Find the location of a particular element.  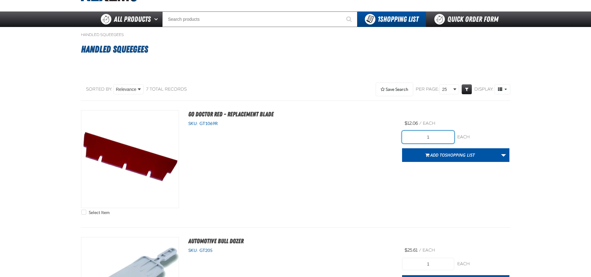

img: Go Doctor Red - Replacement Blade is located at coordinates (130, 159).